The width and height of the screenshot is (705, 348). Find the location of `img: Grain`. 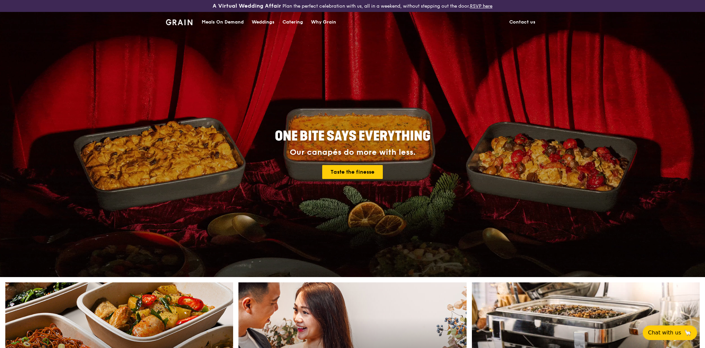

img: Grain is located at coordinates (179, 22).